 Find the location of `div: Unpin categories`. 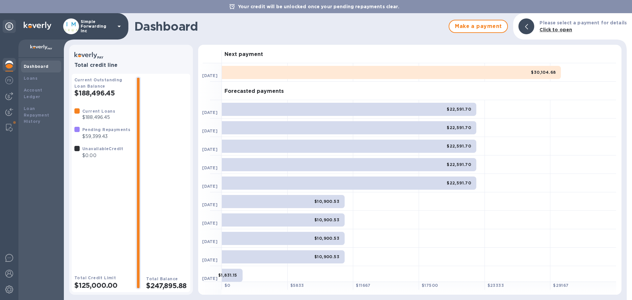

div: Unpin categories is located at coordinates (9, 26).